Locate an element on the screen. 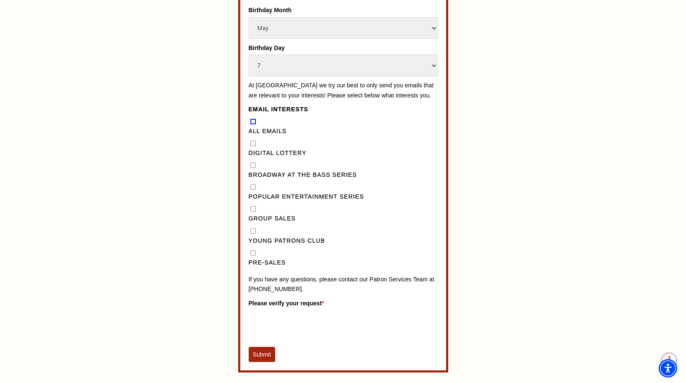 The width and height of the screenshot is (686, 383). label: Group Sales is located at coordinates (343, 219).